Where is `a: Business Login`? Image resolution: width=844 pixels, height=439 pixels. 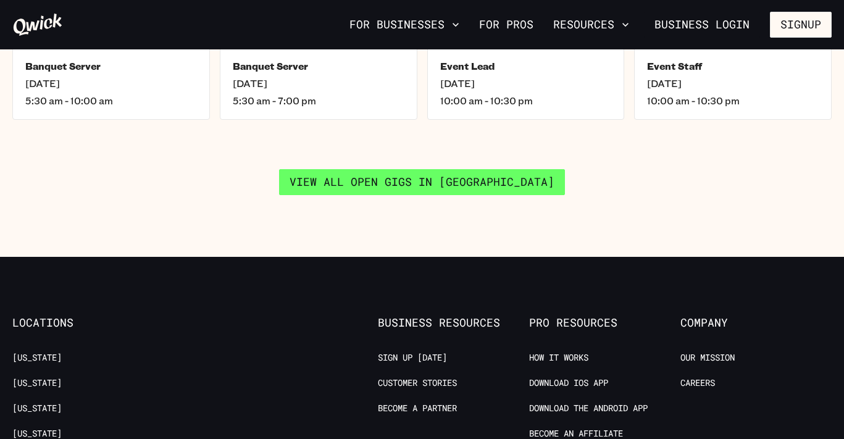 a: Business Login is located at coordinates (702, 25).